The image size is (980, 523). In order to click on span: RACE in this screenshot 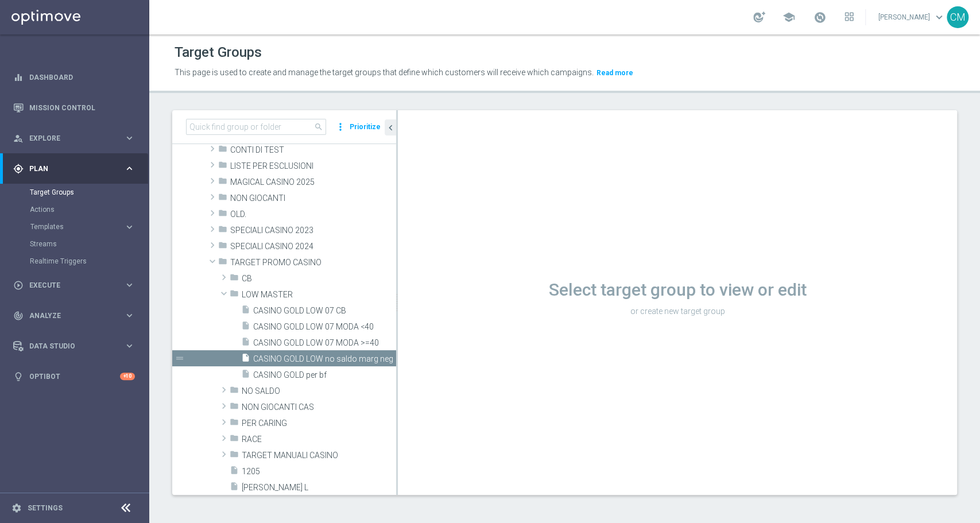, I will do `click(319, 439)`.